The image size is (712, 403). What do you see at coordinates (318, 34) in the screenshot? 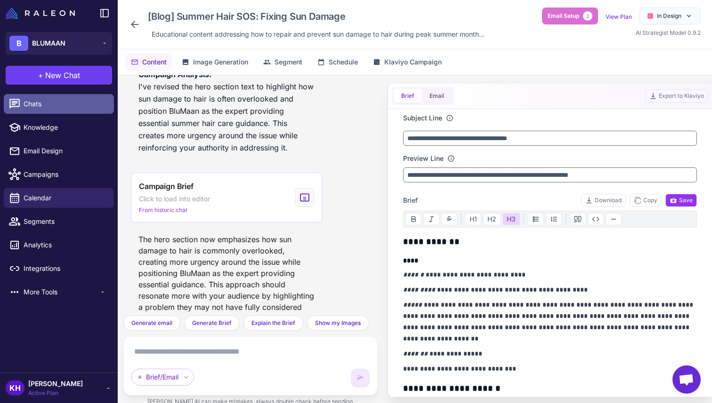
I see `div: Click to edit description` at bounding box center [318, 34].